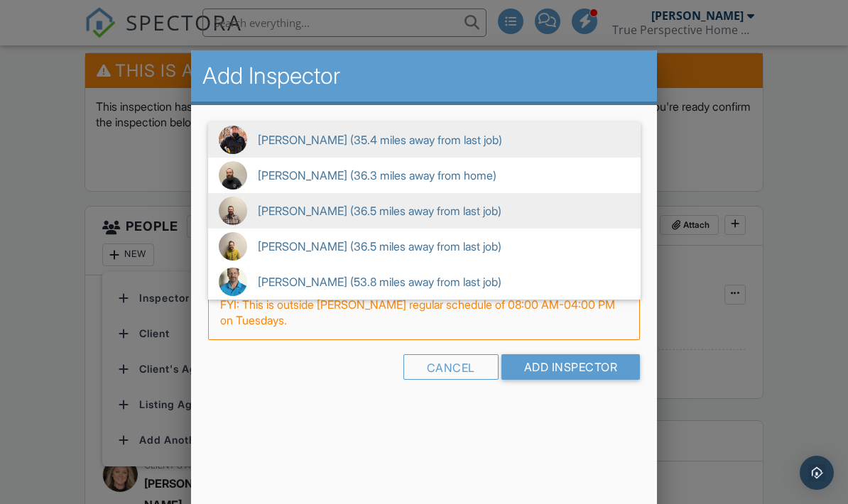 The height and width of the screenshot is (504, 848). I want to click on img: img_9246.jpg, so click(233, 246).